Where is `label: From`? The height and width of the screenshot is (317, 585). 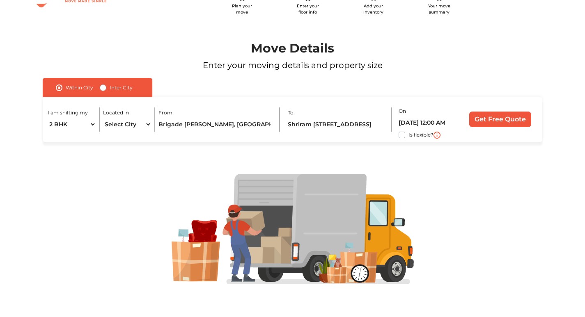 label: From is located at coordinates (165, 113).